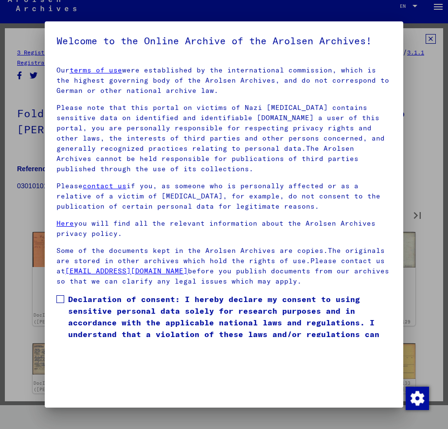  I want to click on a: Here, so click(65, 223).